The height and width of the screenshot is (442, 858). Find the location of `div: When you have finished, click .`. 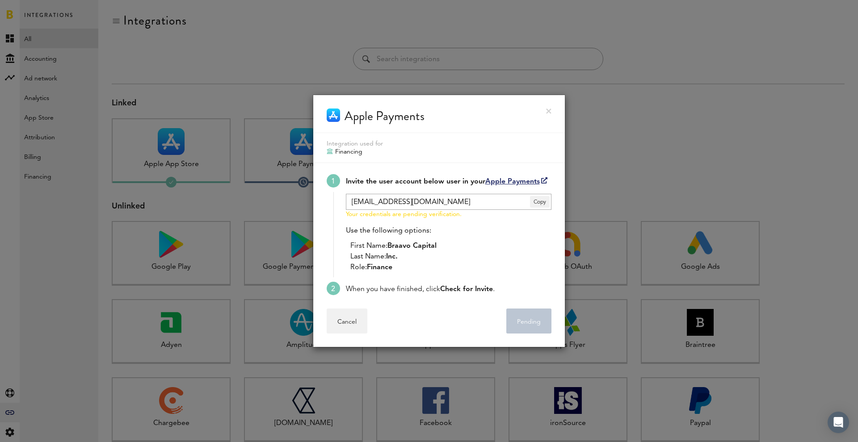

div: When you have finished, click . is located at coordinates (449, 290).